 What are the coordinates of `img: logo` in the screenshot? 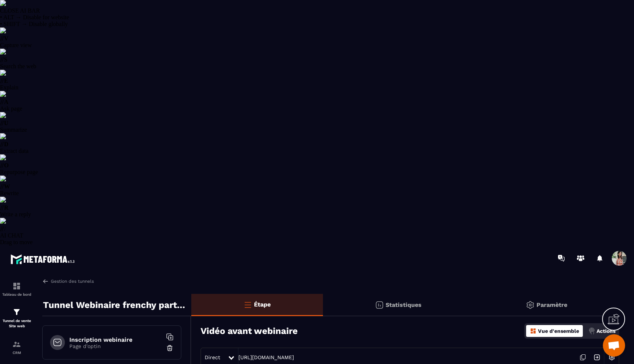 It's located at (44, 259).